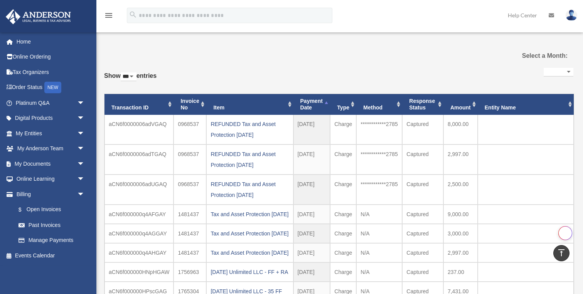  What do you see at coordinates (53, 88) in the screenshot?
I see `div: NEW` at bounding box center [53, 88].